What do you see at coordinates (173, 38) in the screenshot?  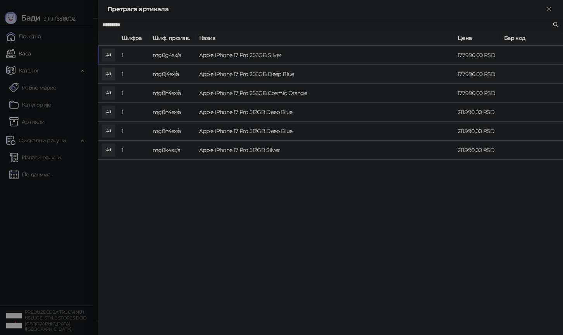 I see `th: Шиф. произв.` at bounding box center [173, 38].